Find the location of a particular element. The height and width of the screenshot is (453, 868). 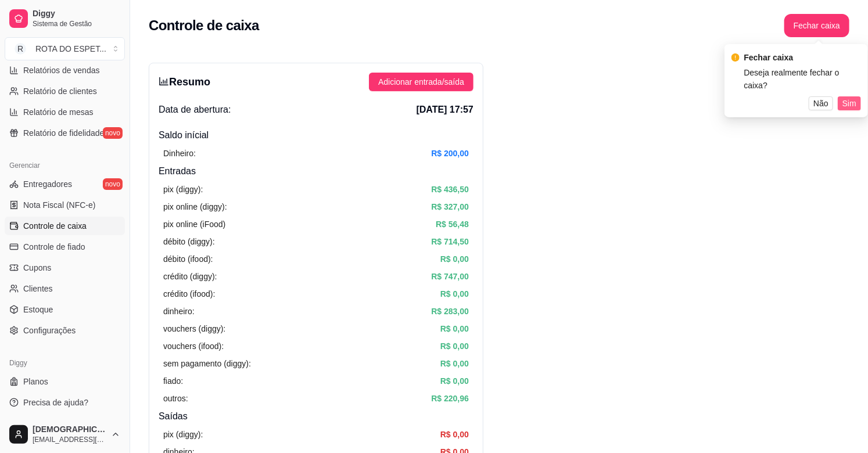

article: sem pagamento (diggy): is located at coordinates (207, 363).